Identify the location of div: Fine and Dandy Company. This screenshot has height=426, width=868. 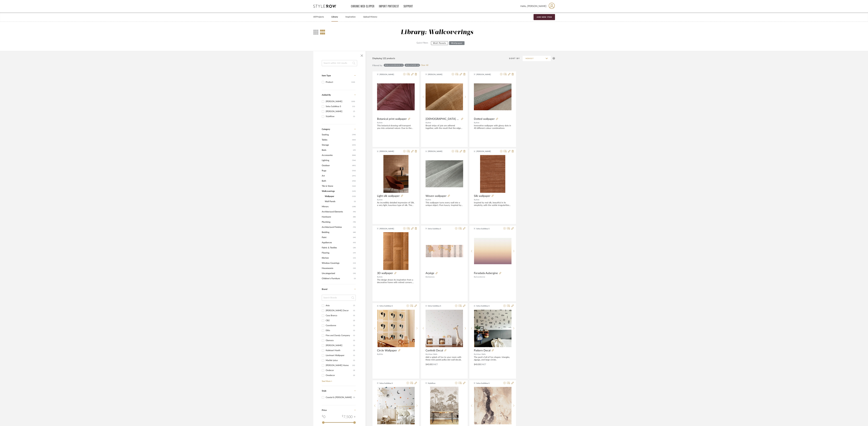
(339, 335).